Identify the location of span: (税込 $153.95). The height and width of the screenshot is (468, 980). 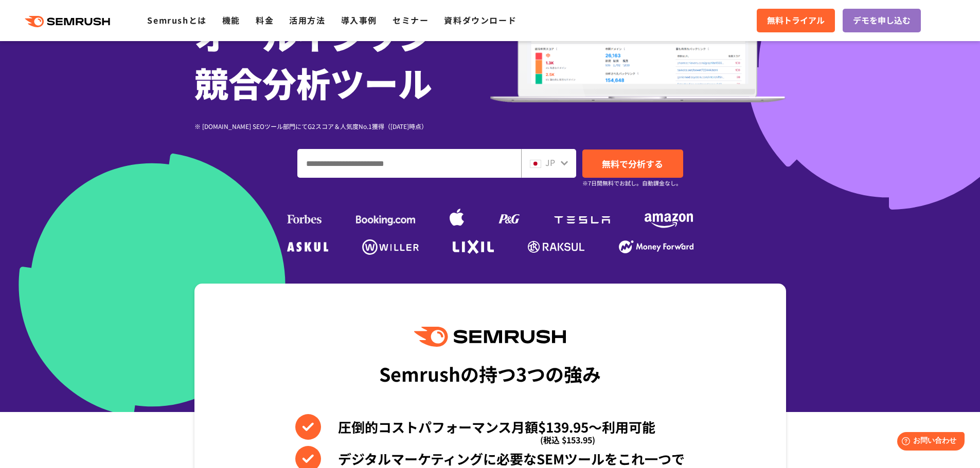
(568, 440).